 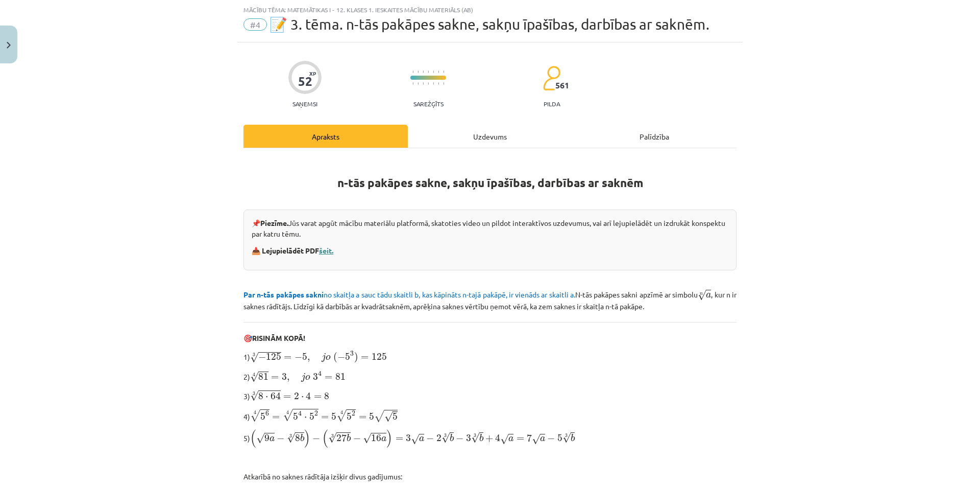 I want to click on span: 64, so click(x=276, y=395).